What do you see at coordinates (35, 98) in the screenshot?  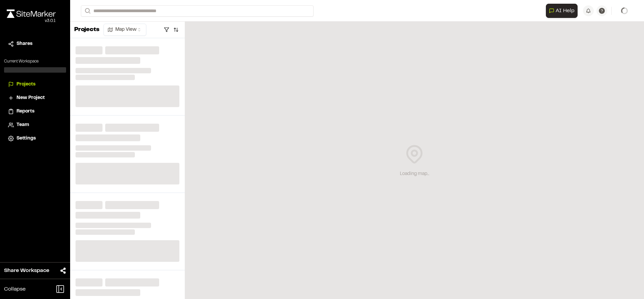 I see `a: New Project` at bounding box center [35, 98].